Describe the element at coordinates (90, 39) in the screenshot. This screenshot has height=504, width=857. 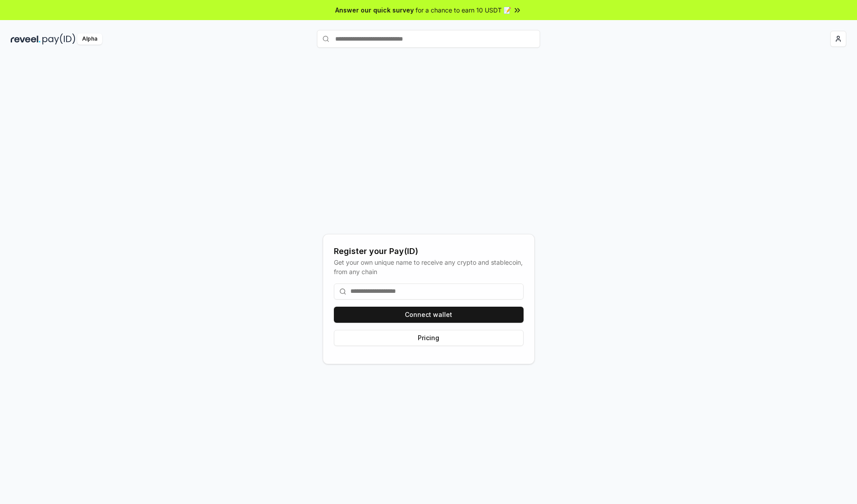
I see `div: Alpha` at that location.